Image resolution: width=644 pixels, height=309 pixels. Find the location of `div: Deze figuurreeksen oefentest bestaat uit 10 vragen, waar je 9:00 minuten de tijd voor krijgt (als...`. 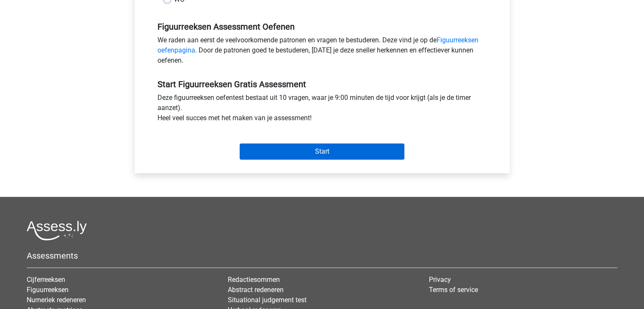

div: Deze figuurreeksen oefentest bestaat uit 10 vragen, waar je 9:00 minuten de tijd voor krijgt (als... is located at coordinates (322, 110).